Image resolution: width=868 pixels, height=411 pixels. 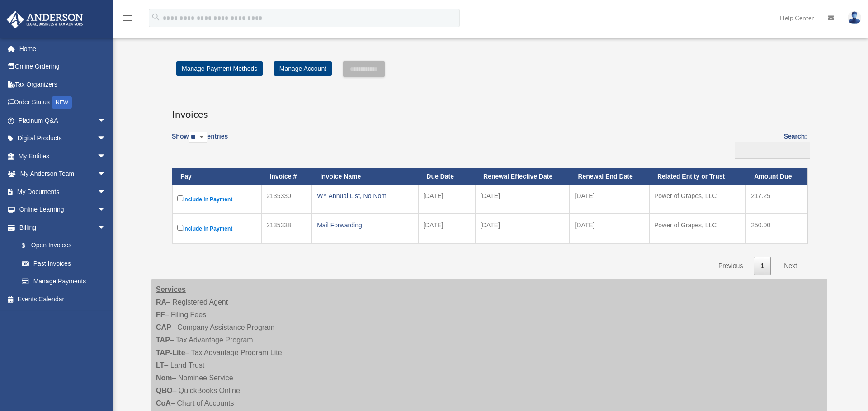 What do you see at coordinates (790, 266) in the screenshot?
I see `a: Next` at bounding box center [790, 266].